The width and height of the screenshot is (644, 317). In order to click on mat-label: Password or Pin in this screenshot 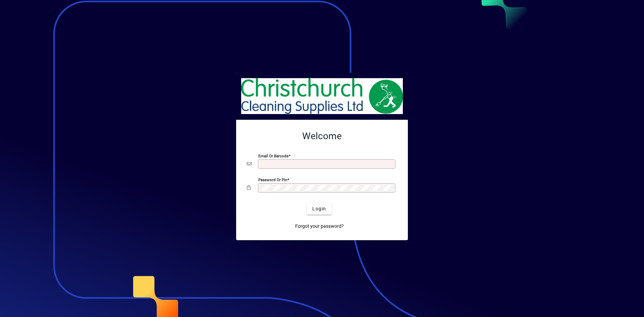, I will do `click(272, 180)`.